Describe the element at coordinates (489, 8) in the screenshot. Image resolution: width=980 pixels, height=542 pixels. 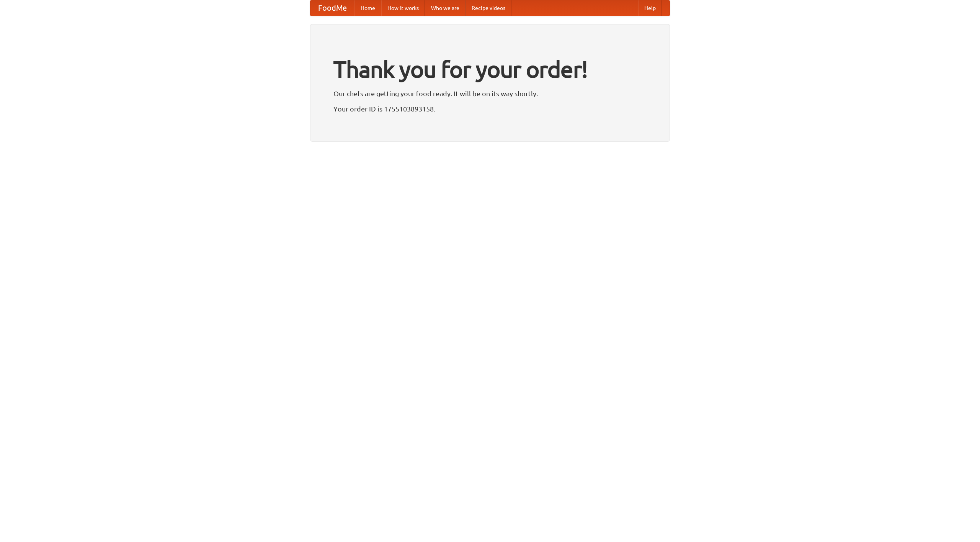
I see `a: Recipe videos` at that location.